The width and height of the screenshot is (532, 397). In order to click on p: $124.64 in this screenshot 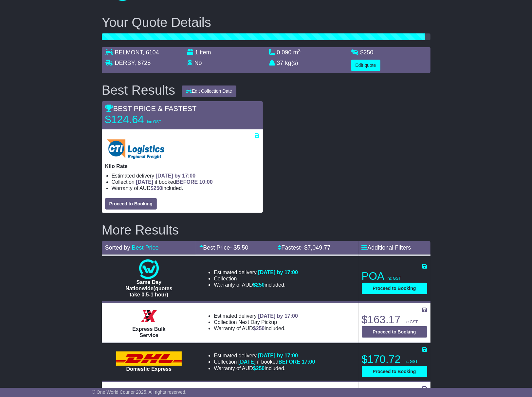, I will do `click(146, 119)`.